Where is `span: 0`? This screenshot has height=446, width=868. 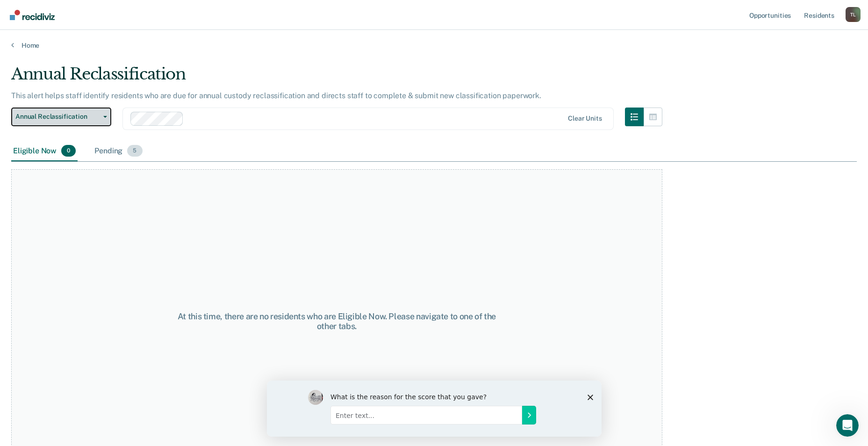
span: 0 is located at coordinates (68, 151).